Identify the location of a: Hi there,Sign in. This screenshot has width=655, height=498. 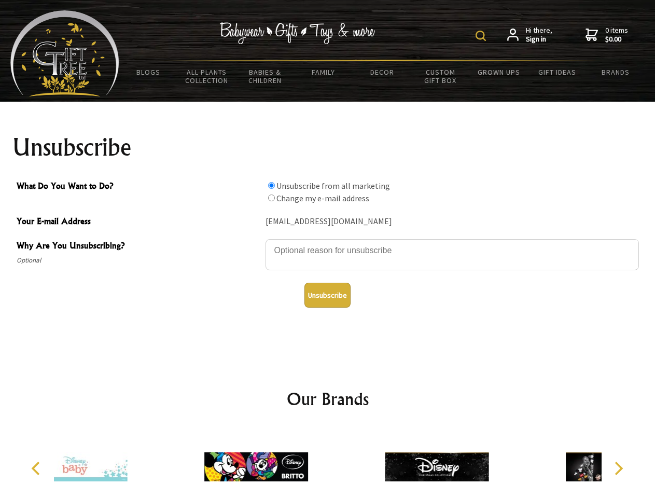
(530, 35).